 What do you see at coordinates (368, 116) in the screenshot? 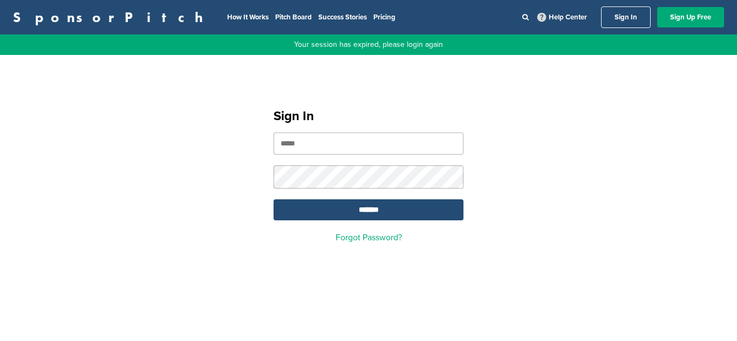
I see `h1: Sign In` at bounding box center [368, 116].